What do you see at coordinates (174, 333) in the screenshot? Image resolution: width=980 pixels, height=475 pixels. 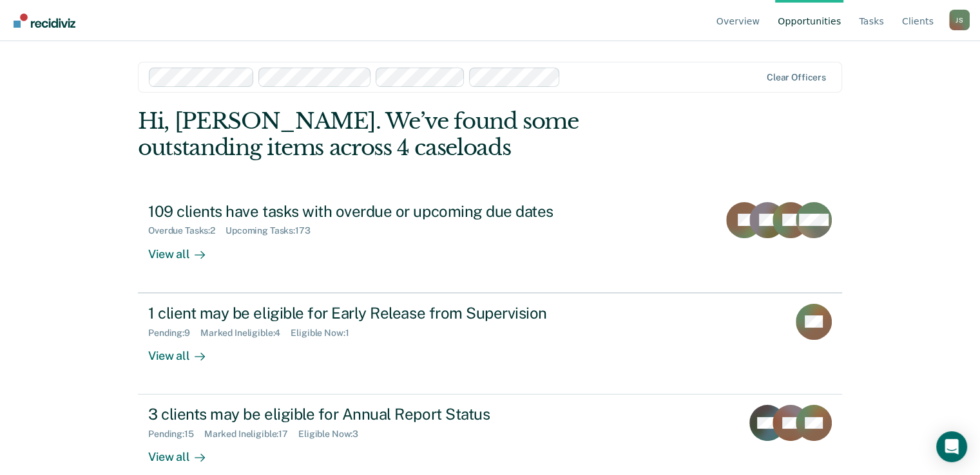 I see `div: Pending : 9` at bounding box center [174, 333].